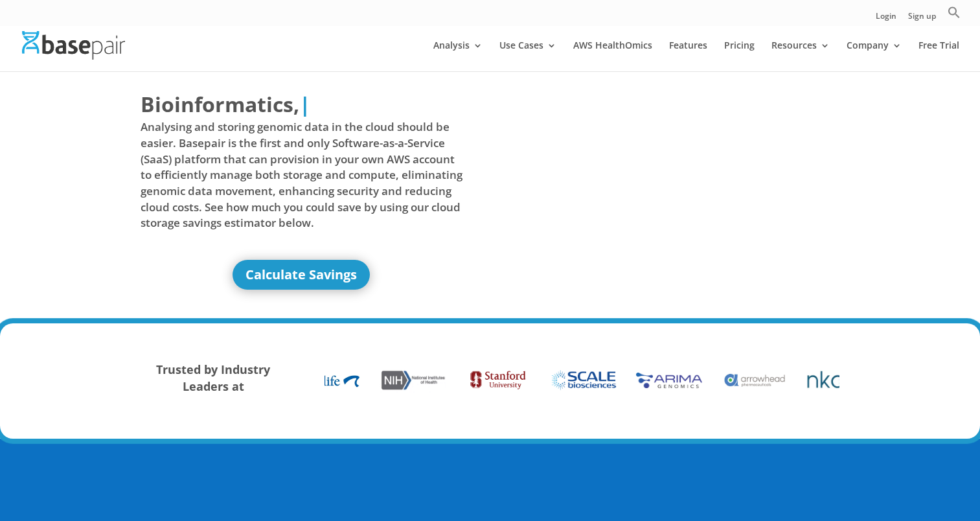  Describe the element at coordinates (800, 55) in the screenshot. I see `a: Resources` at that location.